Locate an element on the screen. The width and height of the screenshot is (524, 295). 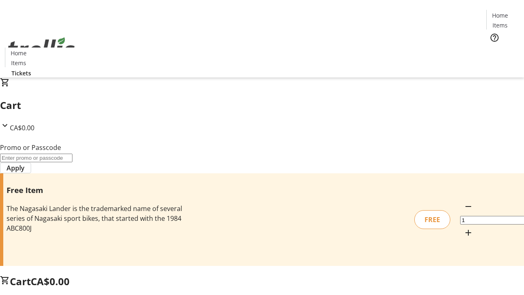
div: The Nagasaki Lander is the trademarked name of several series of Nagasaki sport bikes, that start... is located at coordinates (96, 218).